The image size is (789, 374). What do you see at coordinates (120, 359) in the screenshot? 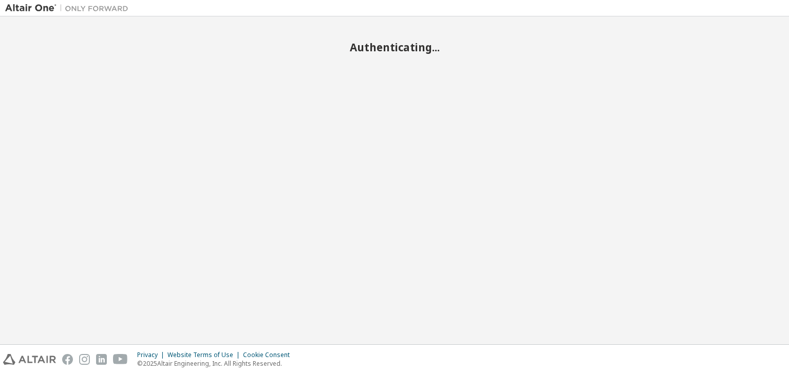
I see `img: youtube.svg` at bounding box center [120, 359].